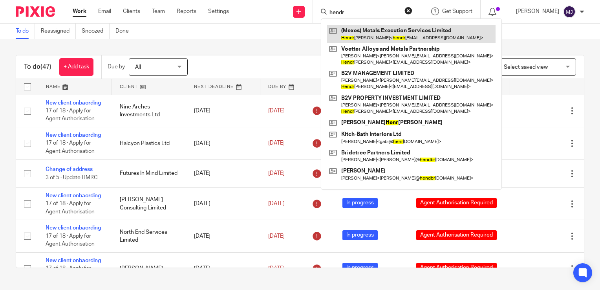  I want to click on input: Search, so click(364, 13).